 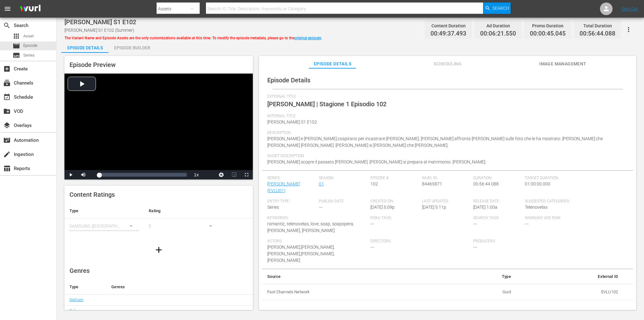 What do you see at coordinates (497, 179) in the screenshot?
I see `span: Duration:` at bounding box center [497, 179].